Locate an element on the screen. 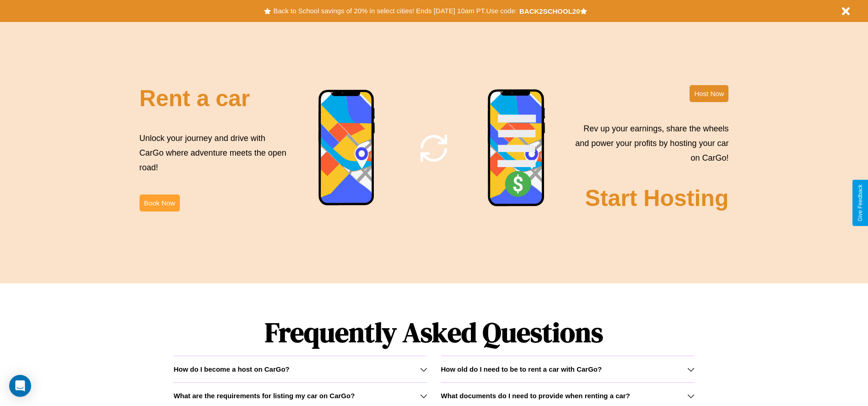  button: Host Now is located at coordinates (709, 93).